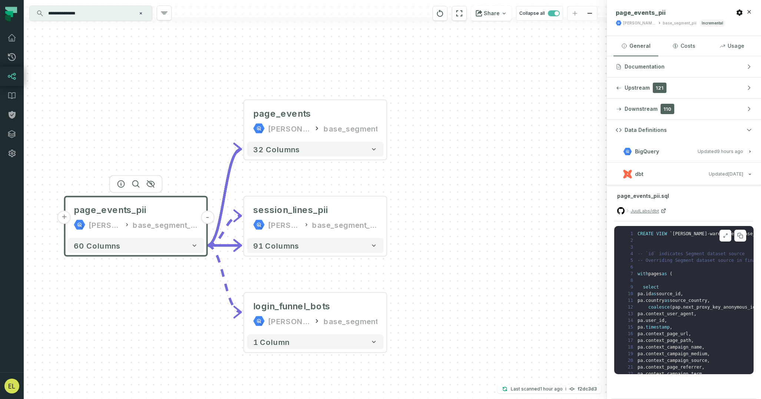 This screenshot has width=761, height=399. What do you see at coordinates (628, 274) in the screenshot?
I see `span: 7` at bounding box center [628, 274].